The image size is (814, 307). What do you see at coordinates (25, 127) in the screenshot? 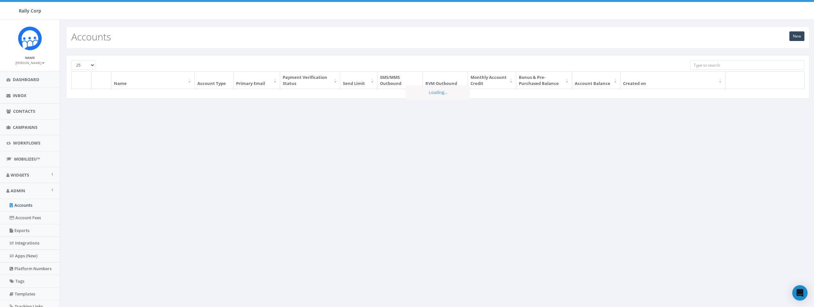
I see `span: Campaigns` at bounding box center [25, 127].